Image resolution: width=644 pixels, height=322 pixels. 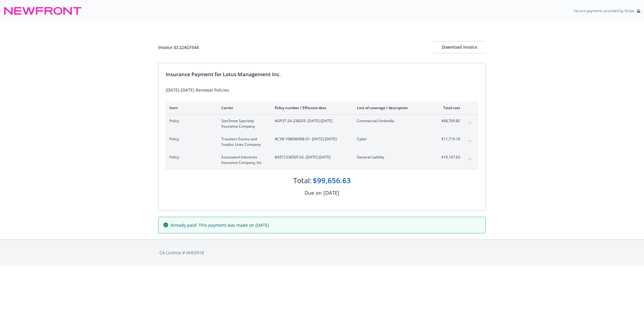 What do you see at coordinates (449, 139) in the screenshot?
I see `span: $11,719.18` at bounding box center [449, 139].